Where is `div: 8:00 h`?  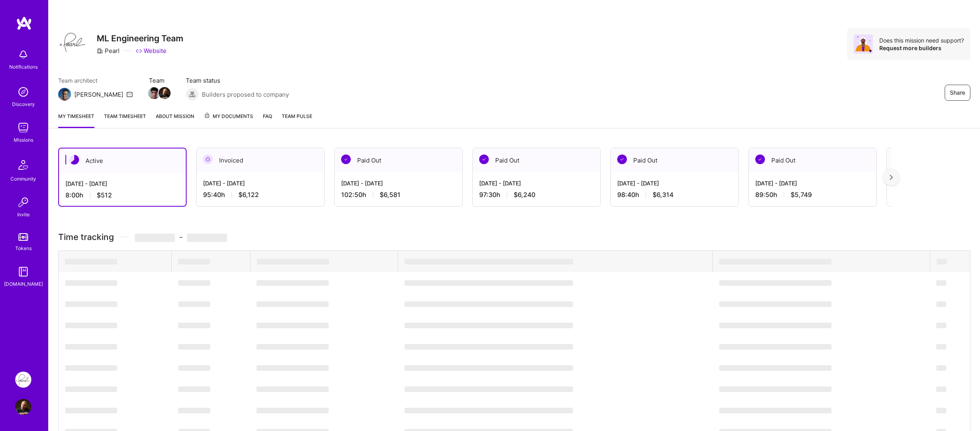 div: 8:00 h is located at coordinates (122, 195).